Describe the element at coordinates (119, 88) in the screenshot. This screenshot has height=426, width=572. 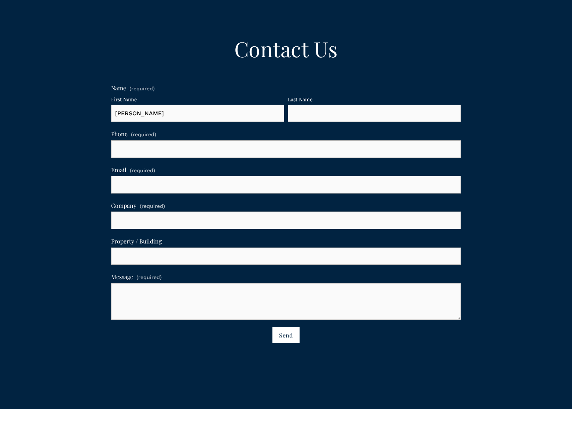
I see `span: Name` at that location.